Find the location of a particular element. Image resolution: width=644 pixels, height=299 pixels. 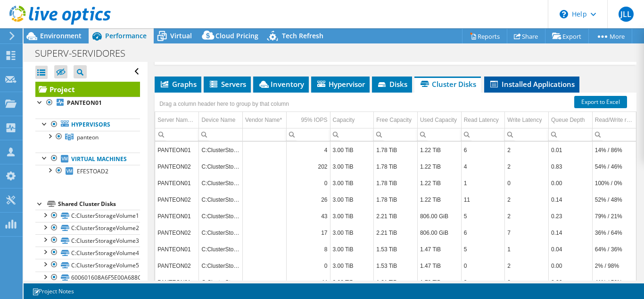

td: Column Read Latency, Value 0 is located at coordinates (483, 265).